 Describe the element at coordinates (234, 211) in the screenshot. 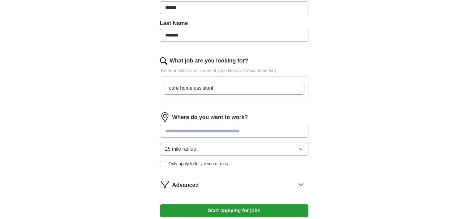

I see `button: Start applying for jobs` at that location.